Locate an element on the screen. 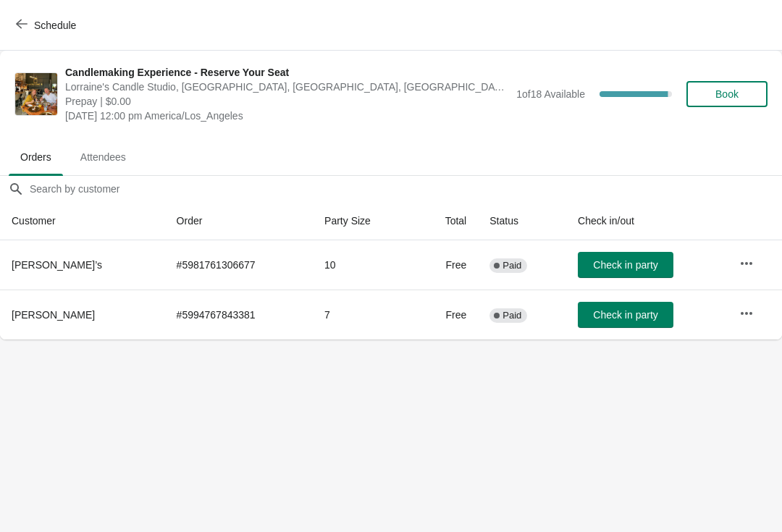 The image size is (782, 532). span: Candlemaking Experience - Reserve Your Seat is located at coordinates (287, 72).